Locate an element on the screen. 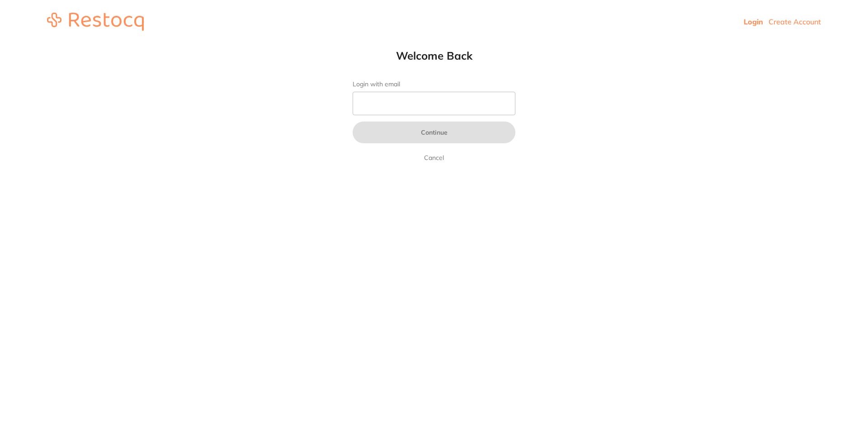 This screenshot has width=868, height=427. a: Create Account is located at coordinates (795, 21).